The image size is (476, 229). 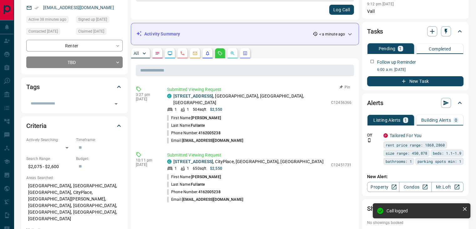 What do you see at coordinates (99, 140) in the screenshot?
I see `p: Timeframe:` at bounding box center [99, 140].